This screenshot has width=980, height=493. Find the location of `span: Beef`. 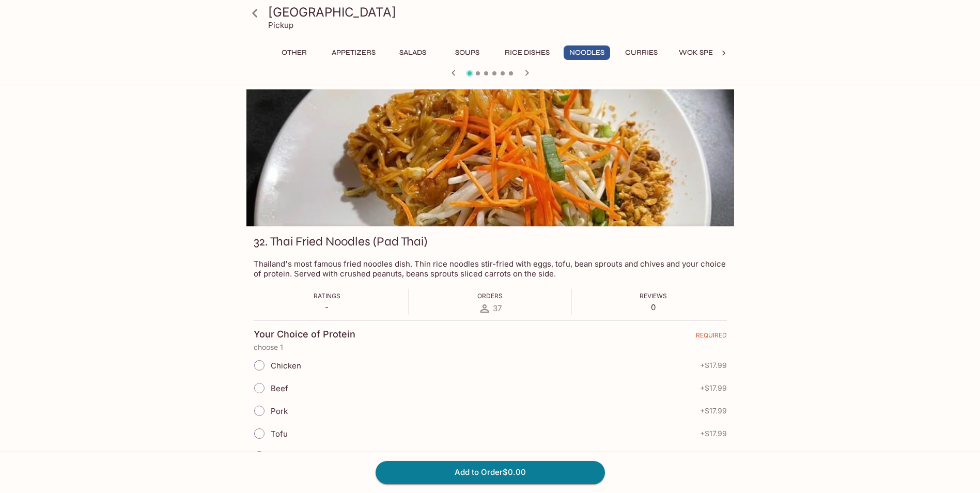

span: Beef is located at coordinates (279, 388).